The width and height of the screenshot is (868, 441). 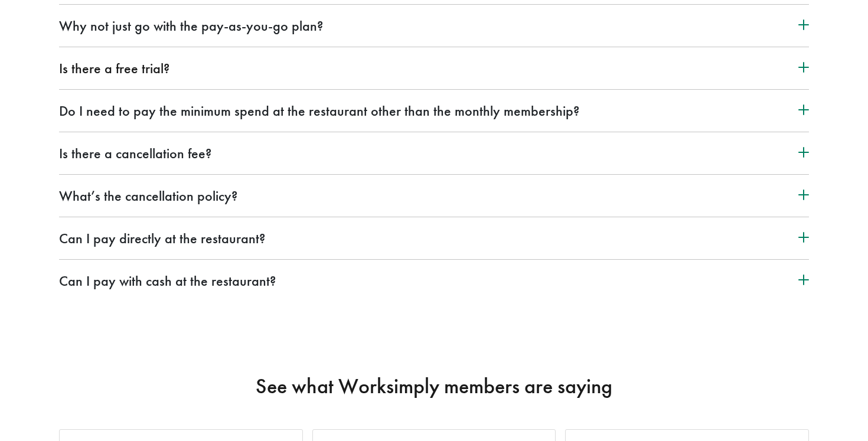 What do you see at coordinates (434, 25) in the screenshot?
I see `button: Why not just go with the pay-as-you-go plan?` at bounding box center [434, 25].